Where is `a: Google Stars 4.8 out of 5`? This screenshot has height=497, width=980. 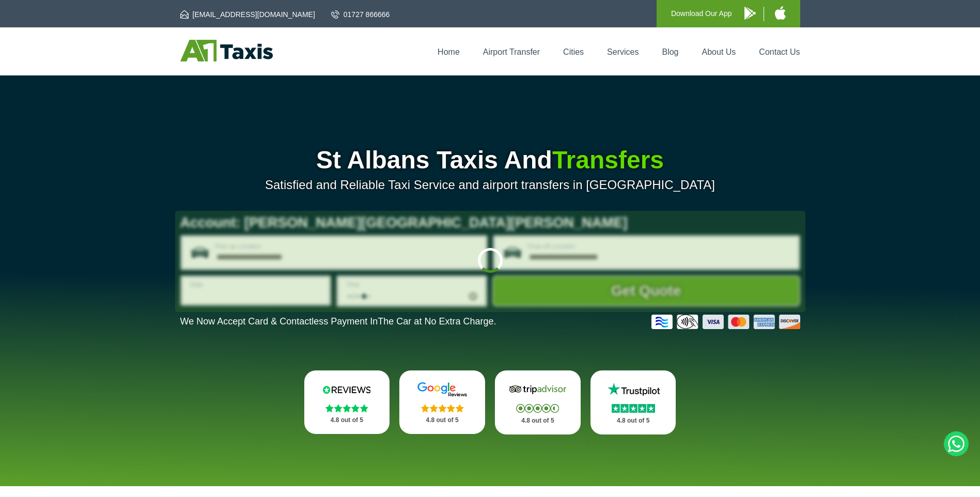 a: Google Stars 4.8 out of 5 is located at coordinates (442, 403).